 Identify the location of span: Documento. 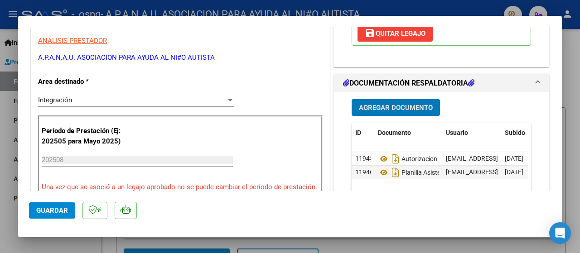
(394, 133).